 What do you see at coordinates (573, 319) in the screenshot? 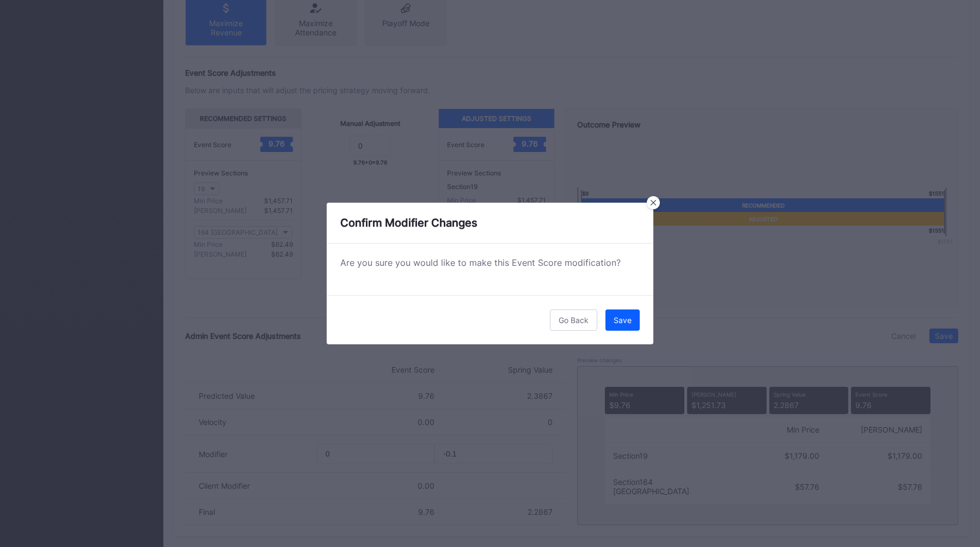
I see `div: Go Back` at bounding box center [573, 319].